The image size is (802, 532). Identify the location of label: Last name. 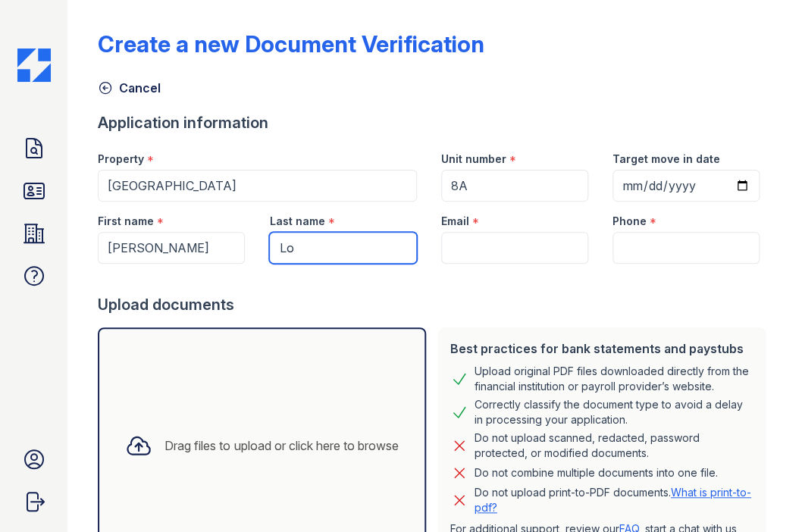
(296, 221).